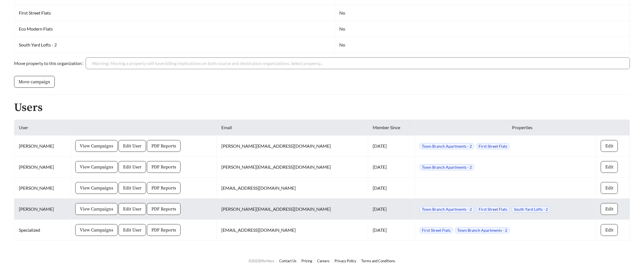 Image resolution: width=644 pixels, height=269 pixels. Describe the element at coordinates (322, 108) in the screenshot. I see `h2: Users` at that location.